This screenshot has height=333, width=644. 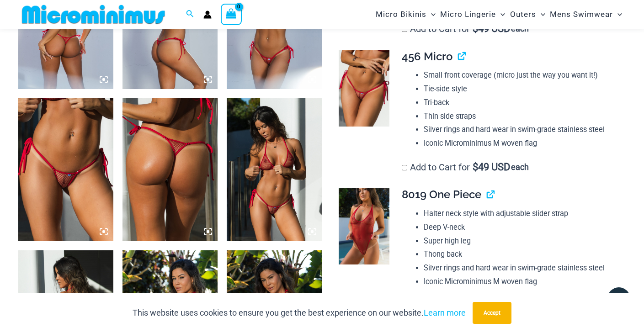 I want to click on li: Tri-back, so click(x=521, y=103).